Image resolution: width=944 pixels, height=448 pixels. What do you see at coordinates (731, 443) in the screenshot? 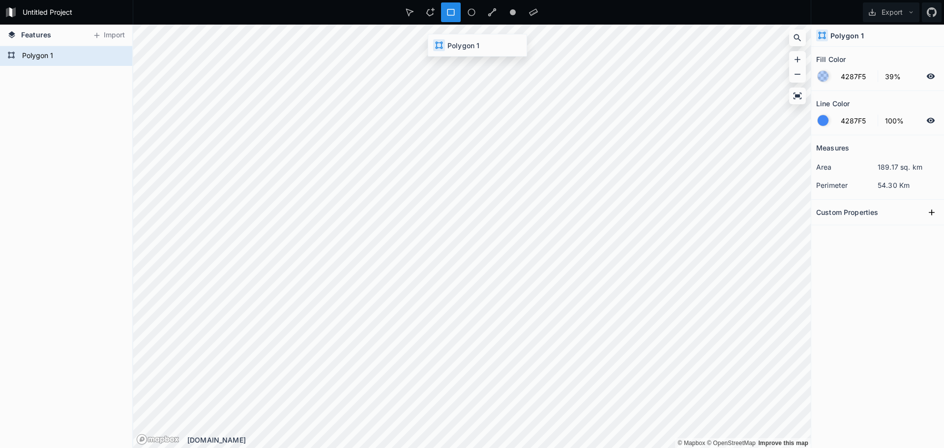
I see `a: OpenStreetMap` at bounding box center [731, 443].